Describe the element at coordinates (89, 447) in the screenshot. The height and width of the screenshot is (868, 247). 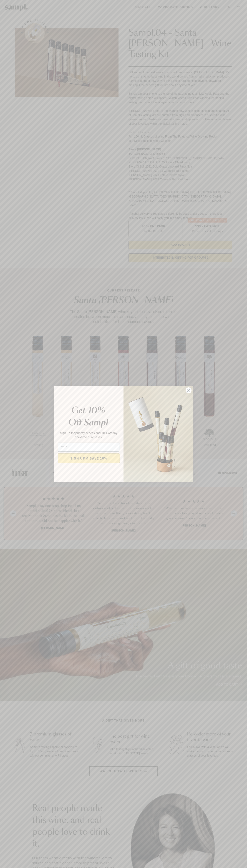
I see `input: Email` at that location.